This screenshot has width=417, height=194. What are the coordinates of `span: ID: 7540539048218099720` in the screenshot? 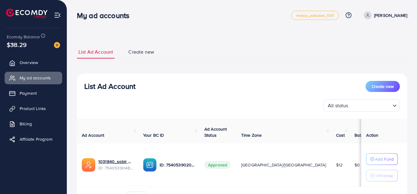 It's located at (116, 168).